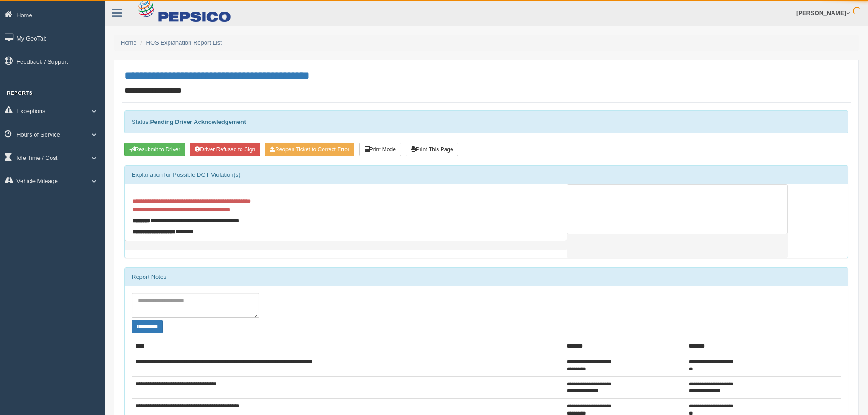  What do you see at coordinates (432, 149) in the screenshot?
I see `button: Print This Page` at bounding box center [432, 149].